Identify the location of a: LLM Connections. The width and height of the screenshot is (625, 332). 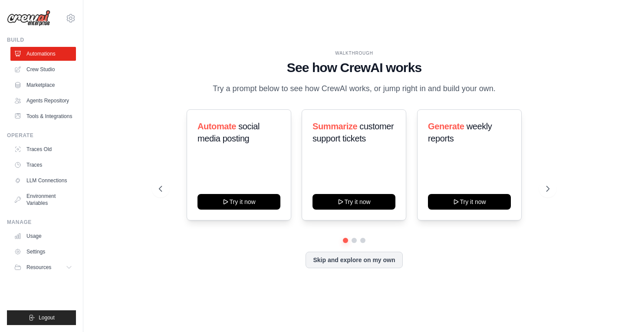
(43, 180).